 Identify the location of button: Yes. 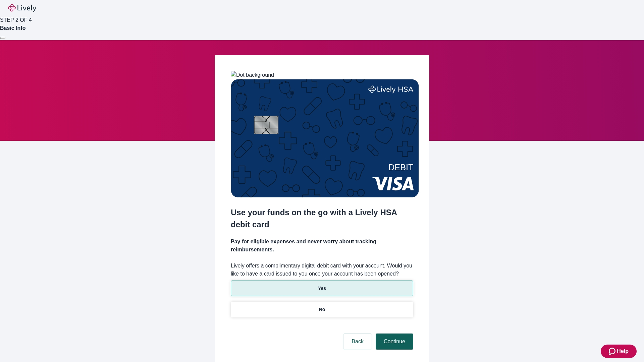
(322, 288).